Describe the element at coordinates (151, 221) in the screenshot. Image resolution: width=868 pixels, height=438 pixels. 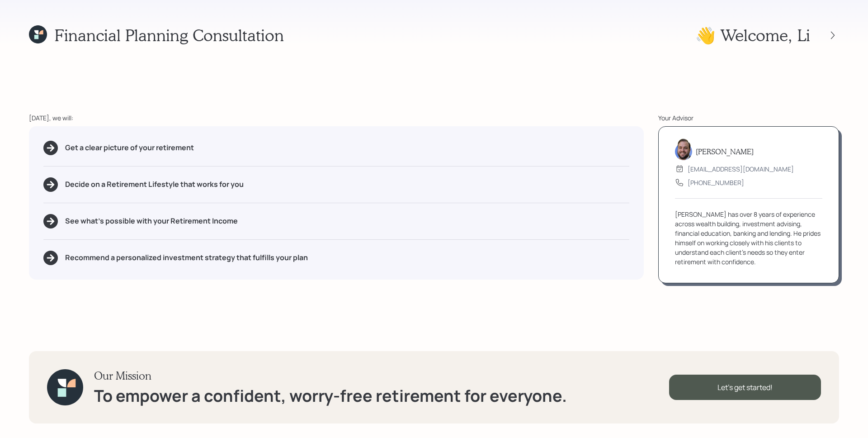
I see `h5: See what's possible with your Retirement Income` at that location.